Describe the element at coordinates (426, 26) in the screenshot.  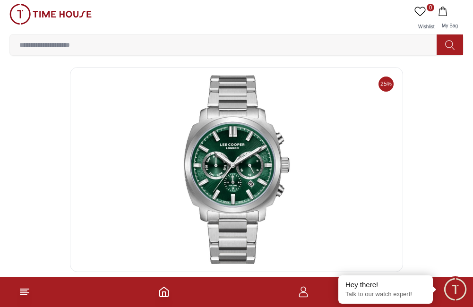
I see `span: Wishlist` at that location.